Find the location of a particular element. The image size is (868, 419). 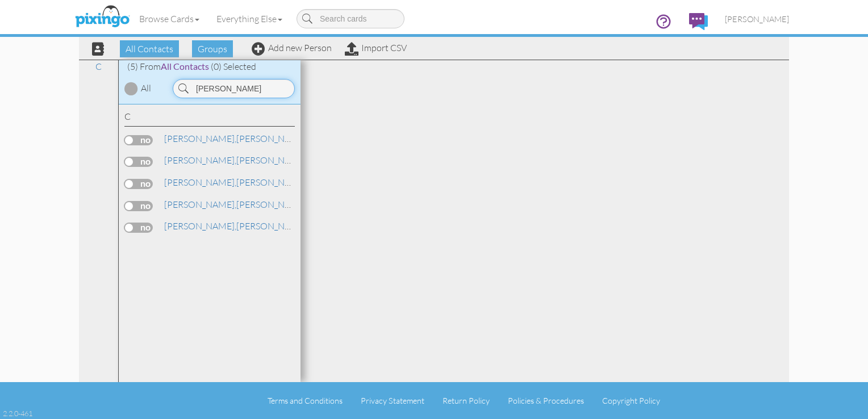

div: 2.2.0-461 is located at coordinates (18, 413).